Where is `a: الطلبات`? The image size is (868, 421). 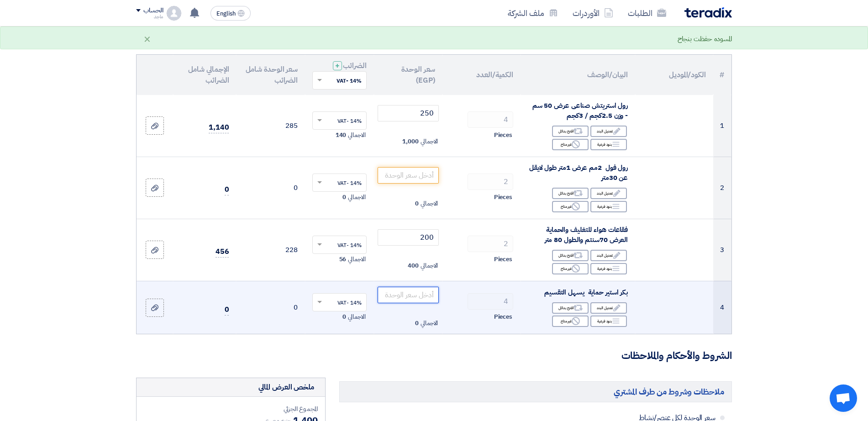
a: الطلبات is located at coordinates (647, 12).